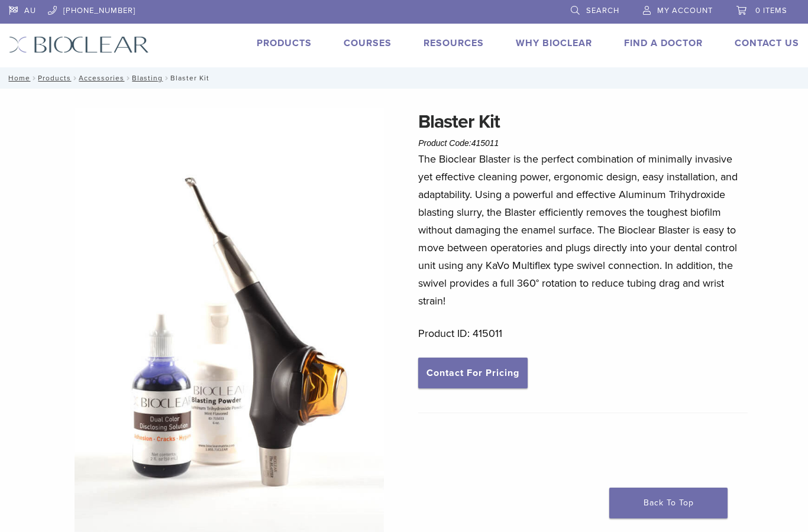 This screenshot has height=532, width=808. Describe the element at coordinates (766, 43) in the screenshot. I see `a: Contact Us` at that location.